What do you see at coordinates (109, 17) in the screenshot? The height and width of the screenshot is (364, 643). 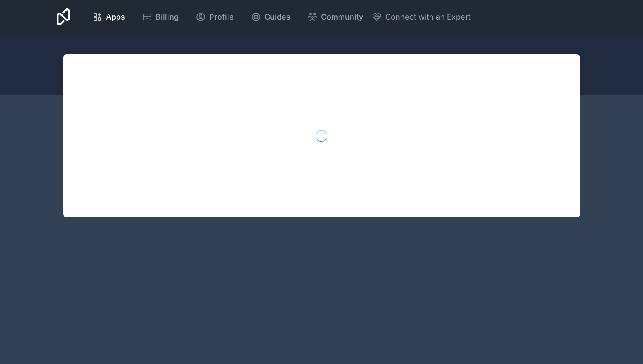 I see `a: Apps` at bounding box center [109, 17].